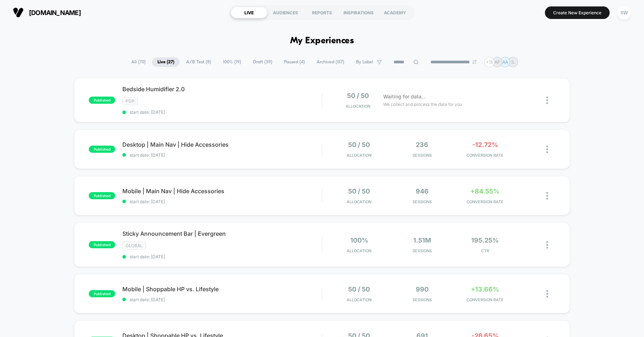 This screenshot has width=644, height=337. I want to click on span: Live ( 27 ), so click(166, 62).